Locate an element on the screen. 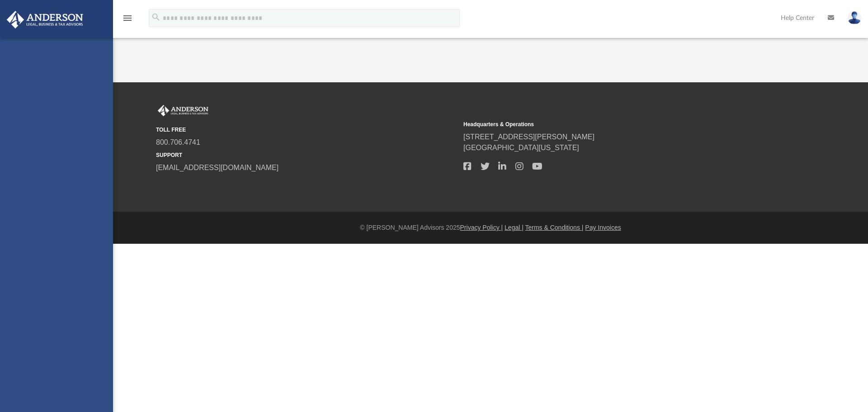  a: Pay Invoices is located at coordinates (603, 227).